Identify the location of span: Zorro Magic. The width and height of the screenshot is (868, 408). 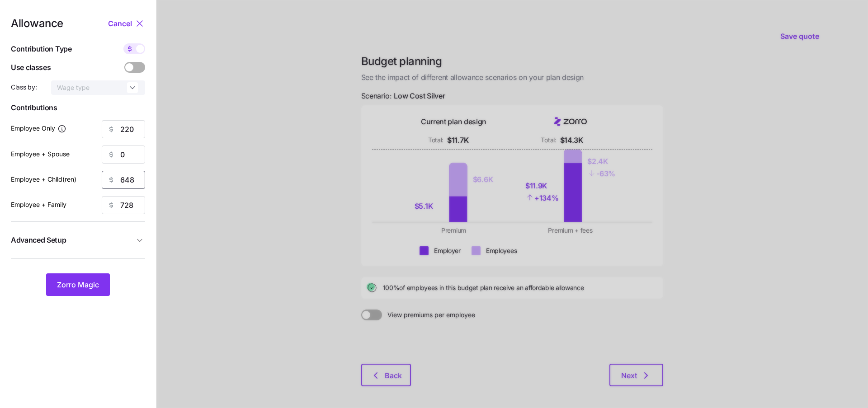
(77, 284).